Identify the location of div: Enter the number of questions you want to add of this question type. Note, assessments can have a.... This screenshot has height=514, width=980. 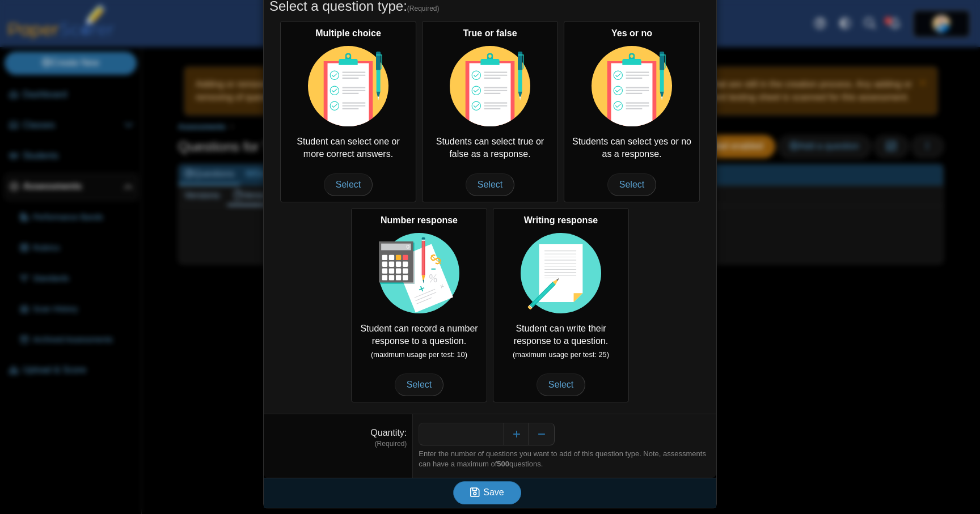
(564, 459).